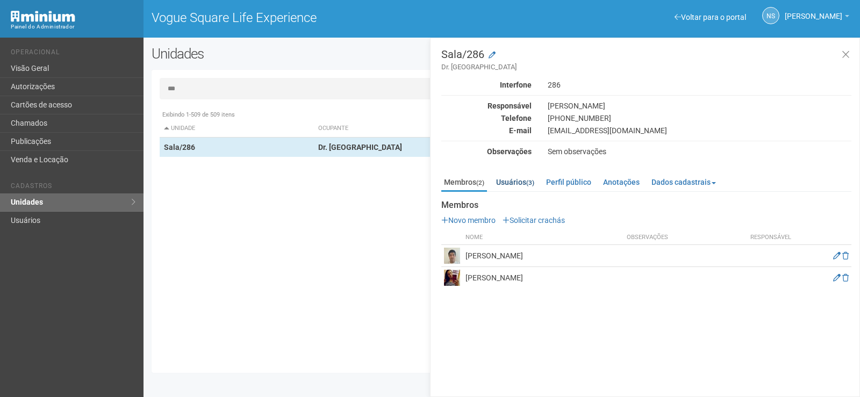 The width and height of the screenshot is (860, 397). Describe the element at coordinates (487, 131) in the screenshot. I see `div: E-mail` at that location.